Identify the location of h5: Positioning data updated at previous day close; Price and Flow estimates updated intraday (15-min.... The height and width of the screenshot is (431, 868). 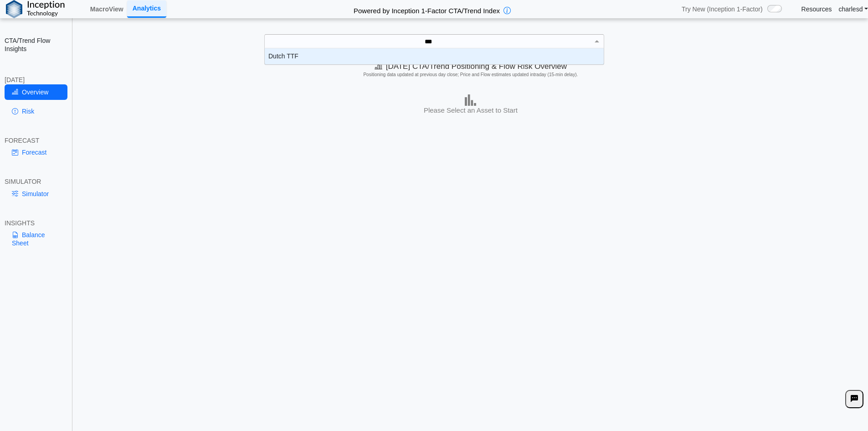
(470, 75).